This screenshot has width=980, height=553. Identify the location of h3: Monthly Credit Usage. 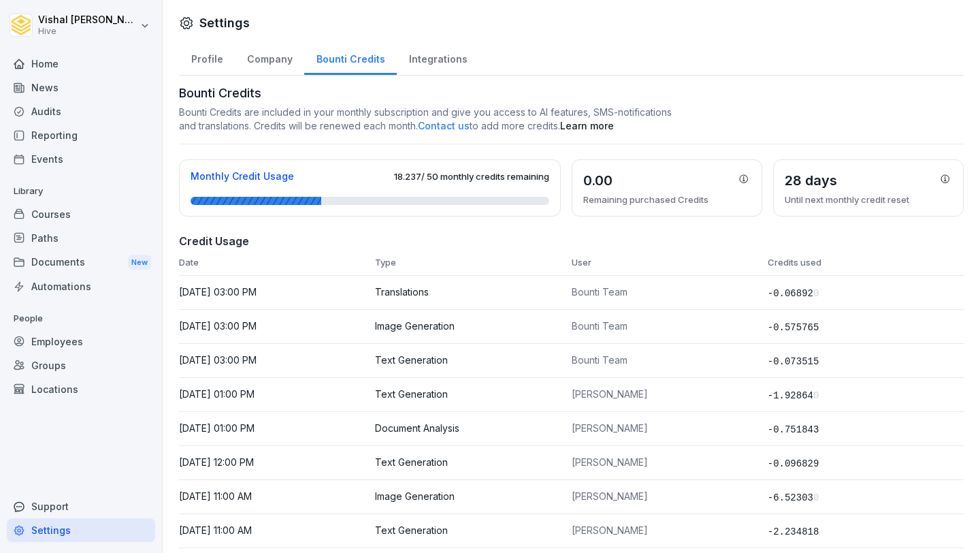
(242, 176).